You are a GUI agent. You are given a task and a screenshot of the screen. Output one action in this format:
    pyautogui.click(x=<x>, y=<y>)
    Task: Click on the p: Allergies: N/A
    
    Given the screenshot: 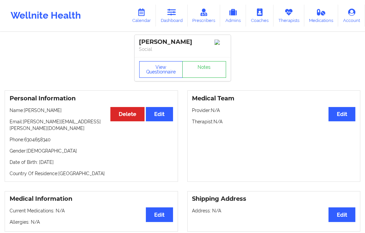 What is the action you would take?
    pyautogui.click(x=91, y=222)
    